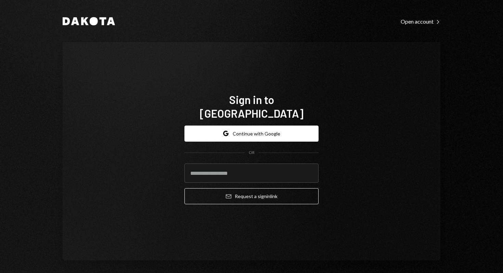 This screenshot has width=503, height=273. What do you see at coordinates (421, 22) in the screenshot?
I see `div: Open account` at bounding box center [421, 22].